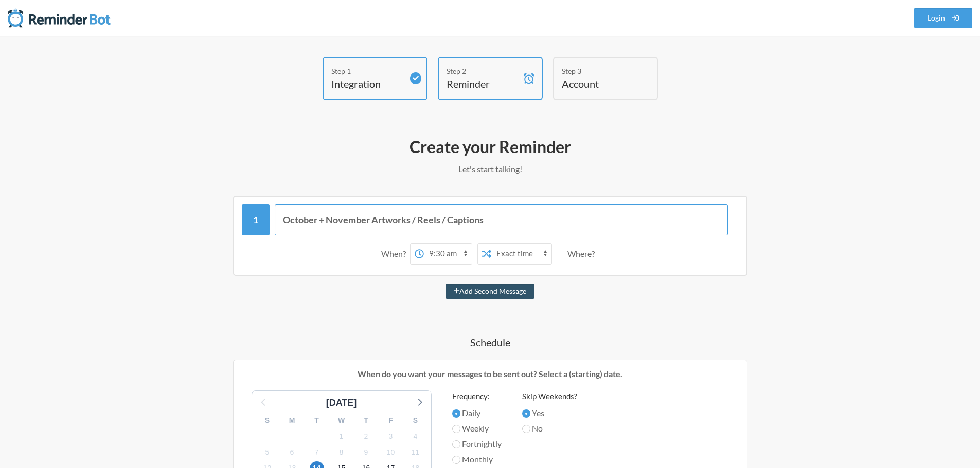 This screenshot has height=468, width=980. Describe the element at coordinates (368, 71) in the screenshot. I see `div: Step 1` at that location.